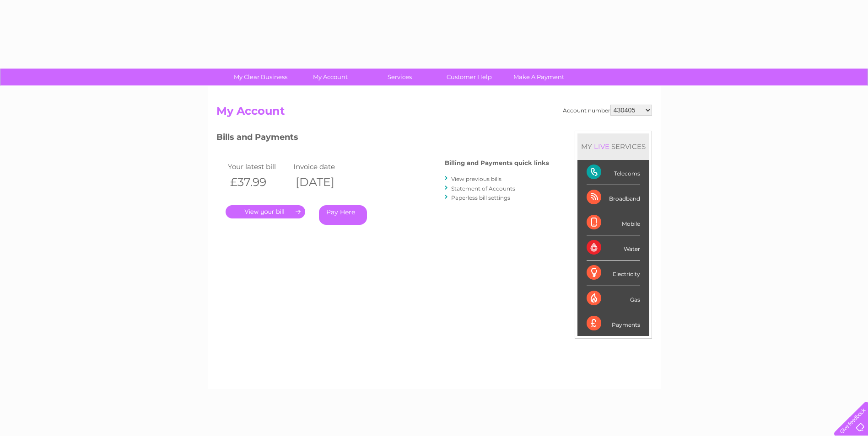 This screenshot has width=868, height=436. What do you see at coordinates (614, 173) in the screenshot?
I see `div: Telecoms` at bounding box center [614, 173].